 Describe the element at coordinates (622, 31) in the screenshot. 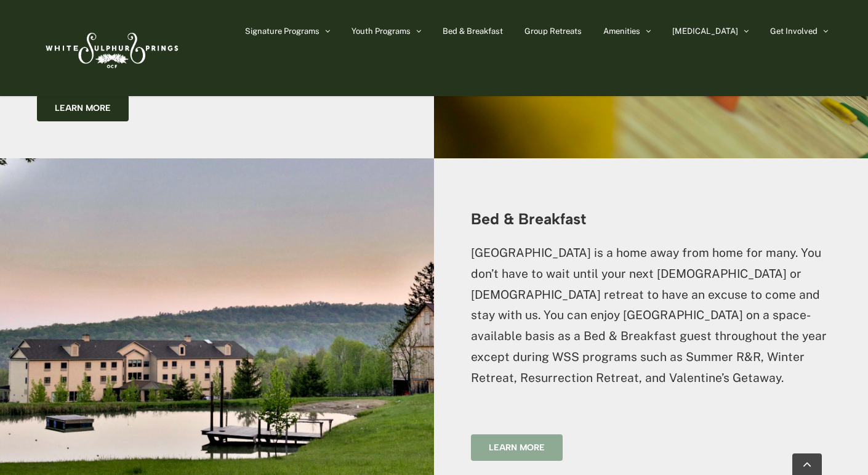

I see `span: Amenities` at that location.